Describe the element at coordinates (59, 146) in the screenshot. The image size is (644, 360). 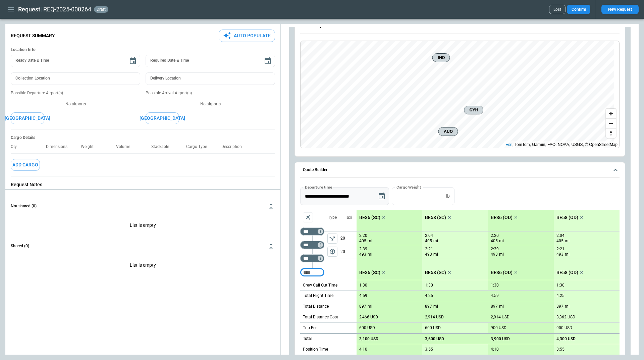
I see `p: Dimensions` at that location.